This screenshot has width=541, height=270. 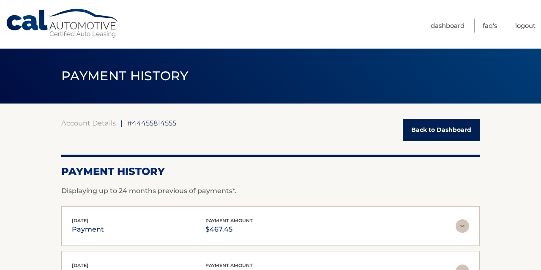 What do you see at coordinates (442, 130) in the screenshot?
I see `a: Back to Dashboard` at bounding box center [442, 130].